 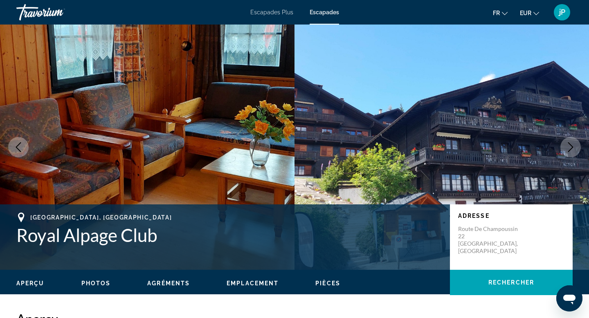 What do you see at coordinates (168, 283) in the screenshot?
I see `span: Agréments` at bounding box center [168, 283].